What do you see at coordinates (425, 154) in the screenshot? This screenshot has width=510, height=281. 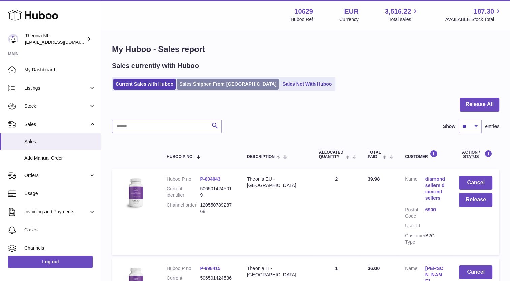 I see `div: Customer` at bounding box center [425, 154].